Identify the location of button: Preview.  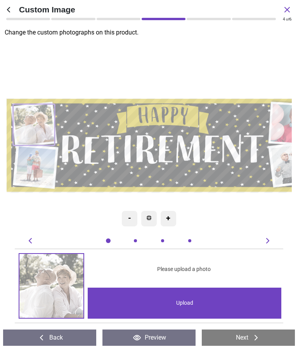
(149, 338).